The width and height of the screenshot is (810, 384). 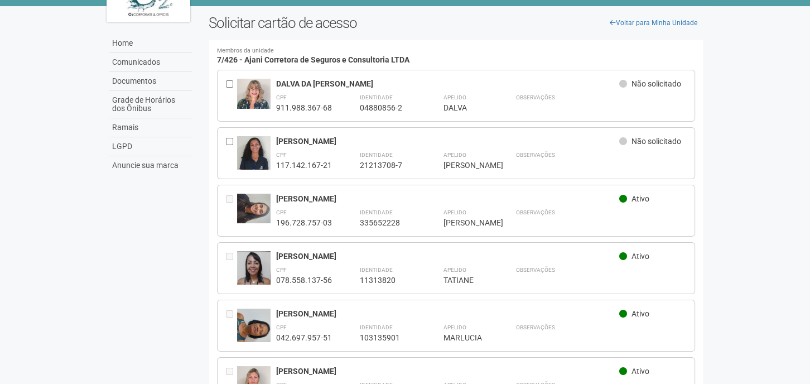 I want to click on div: 196.728.757-03, so click(x=304, y=222).